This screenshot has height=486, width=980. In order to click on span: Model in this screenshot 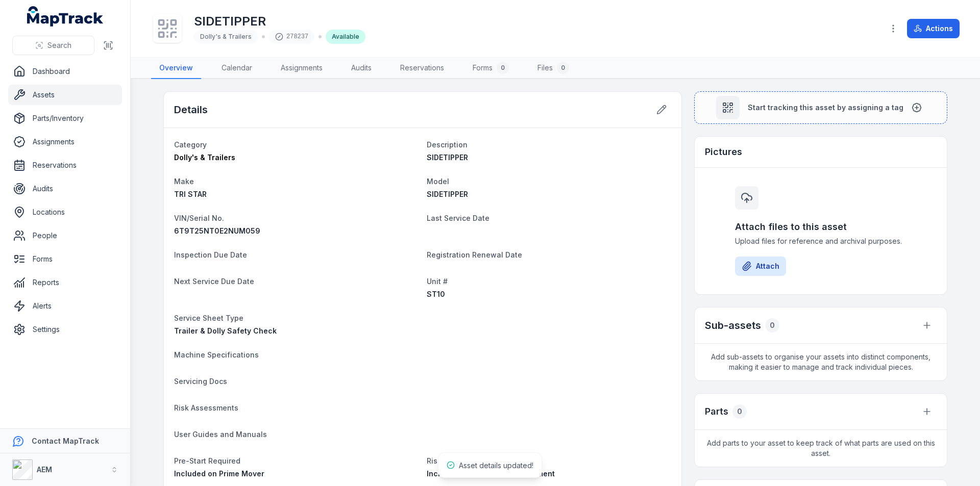, I will do `click(438, 181)`.